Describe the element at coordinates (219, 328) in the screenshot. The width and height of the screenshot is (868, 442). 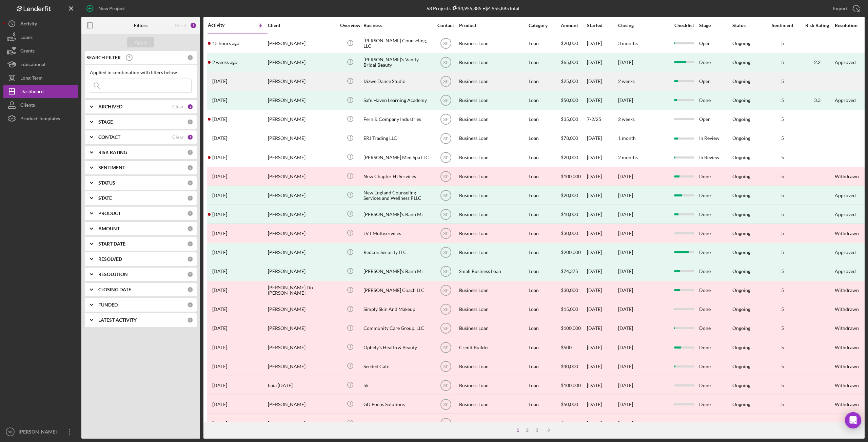
I see `time: 2024-11-04 17:11` at that location.